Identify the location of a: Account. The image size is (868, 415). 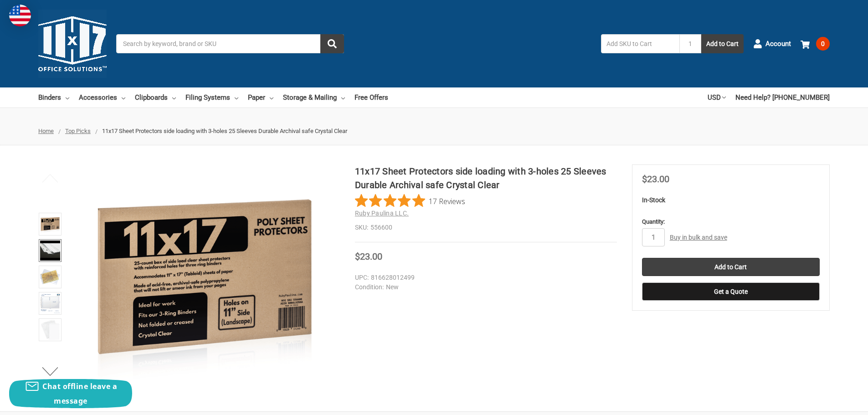
(771, 44).